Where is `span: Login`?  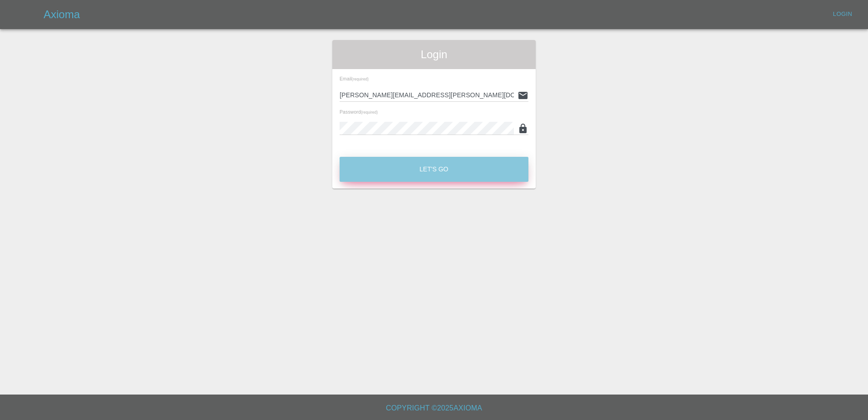 span: Login is located at coordinates (434, 54).